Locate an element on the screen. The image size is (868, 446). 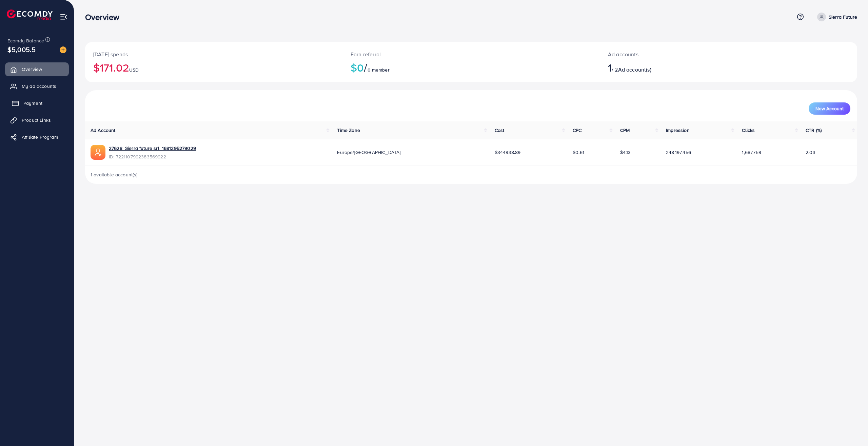
span: Payment is located at coordinates (33, 103).